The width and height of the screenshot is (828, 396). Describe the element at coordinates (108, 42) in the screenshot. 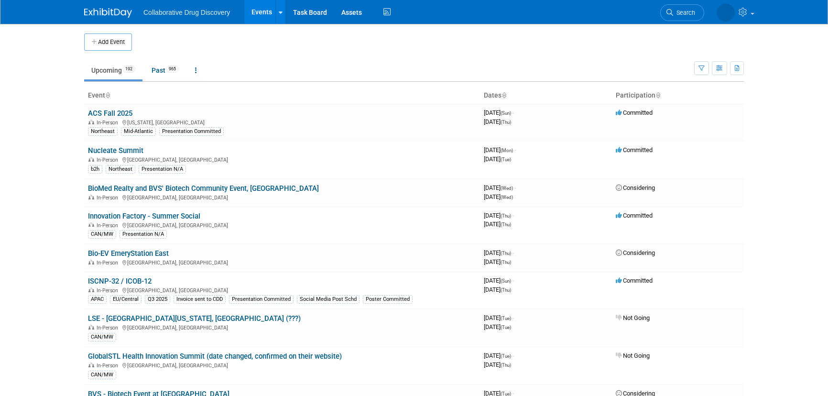

I see `button: Add Event` at that location.